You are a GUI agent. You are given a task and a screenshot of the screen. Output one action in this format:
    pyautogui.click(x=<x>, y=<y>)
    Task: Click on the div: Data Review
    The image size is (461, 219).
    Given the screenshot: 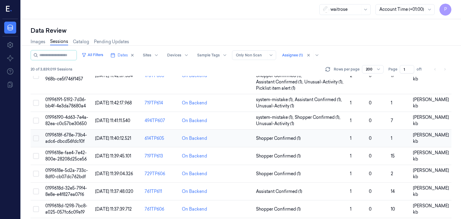 What is the action you would take?
    pyautogui.click(x=241, y=31)
    